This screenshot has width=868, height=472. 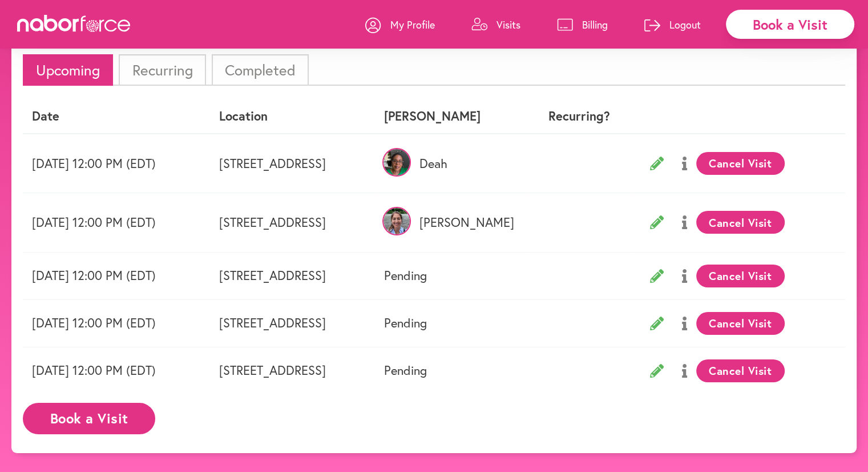 I want to click on a: My Profile, so click(x=400, y=25).